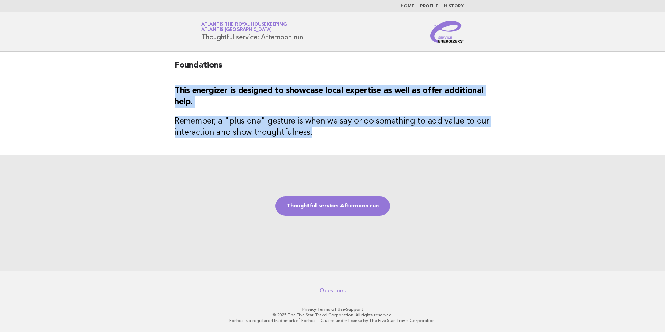 The width and height of the screenshot is (665, 332). Describe the element at coordinates (331, 309) in the screenshot. I see `a: Terms of Use` at that location.